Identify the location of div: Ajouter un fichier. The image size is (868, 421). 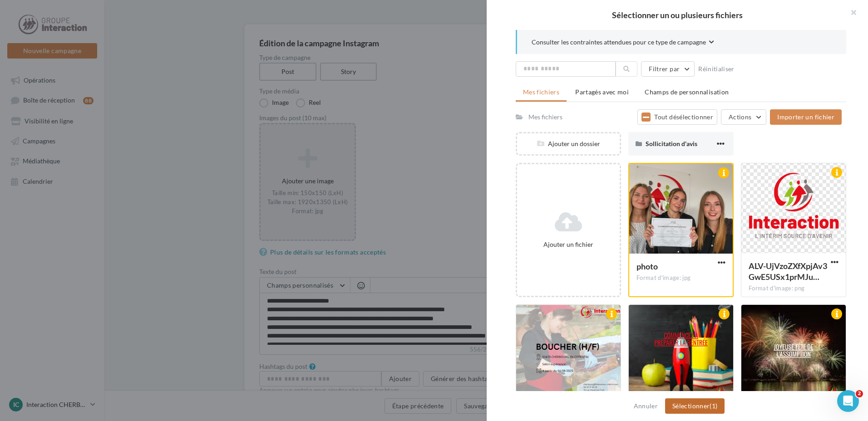
(569, 245).